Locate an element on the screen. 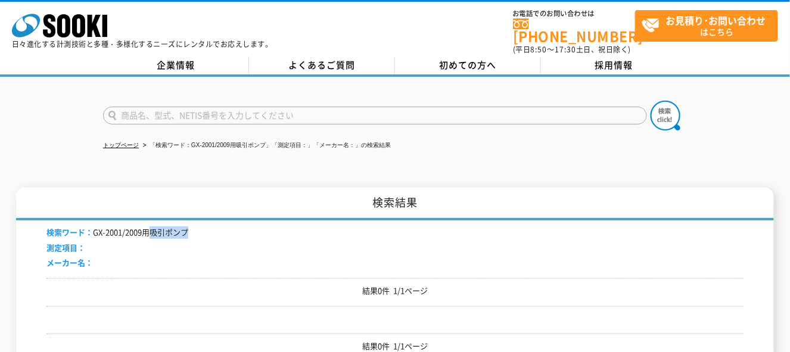  strong: お見積り･お問い合わせ is located at coordinates (716, 20).